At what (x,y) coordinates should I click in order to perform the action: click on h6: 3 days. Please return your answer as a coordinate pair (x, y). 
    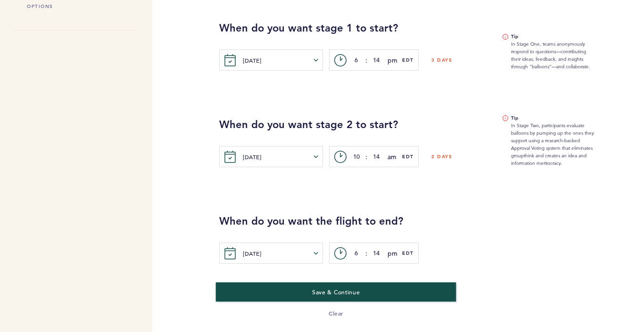
    Looking at the image, I should click on (442, 60).